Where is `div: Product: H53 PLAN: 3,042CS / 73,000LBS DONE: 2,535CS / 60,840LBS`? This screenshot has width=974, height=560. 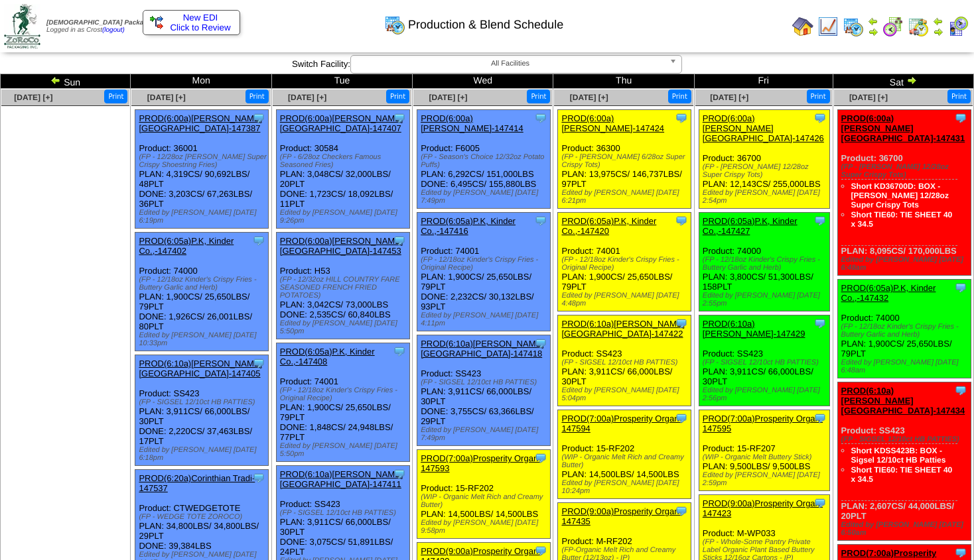 div: Product: H53 PLAN: 3,042CS / 73,000LBS DONE: 2,535CS / 60,840LBS is located at coordinates (342, 286).